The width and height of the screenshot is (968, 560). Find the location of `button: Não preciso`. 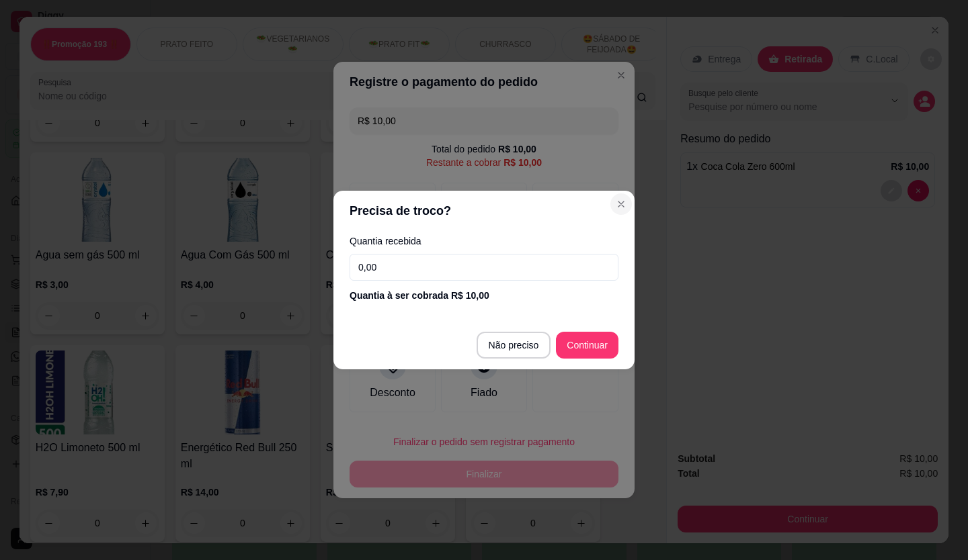

button: Não preciso is located at coordinates (514, 345).